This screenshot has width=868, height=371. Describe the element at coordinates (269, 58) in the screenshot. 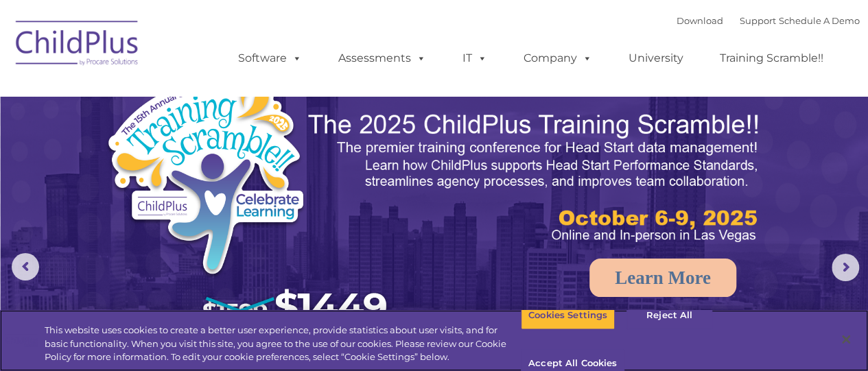

I see `a: Software` at that location.